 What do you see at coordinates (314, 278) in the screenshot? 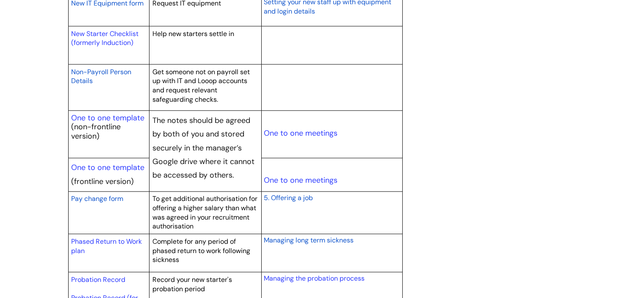
I see `a: Managing the probation process` at bounding box center [314, 278].